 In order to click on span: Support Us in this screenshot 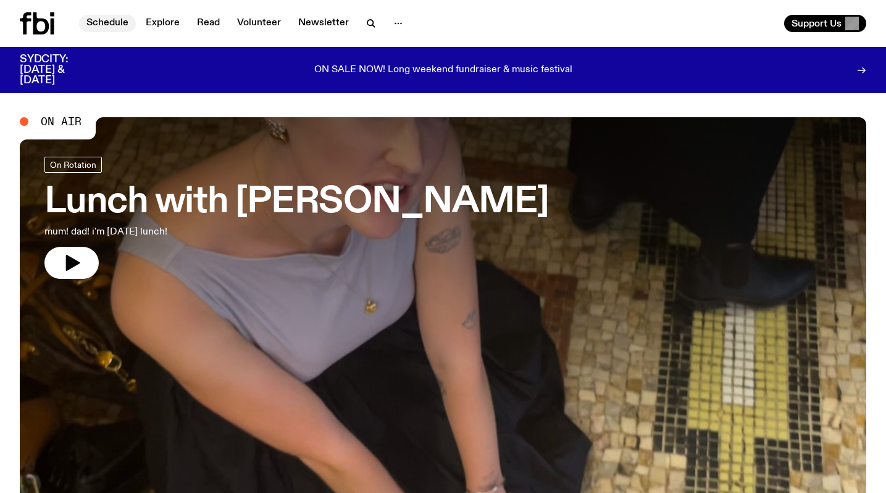, I will do `click(816, 23)`.